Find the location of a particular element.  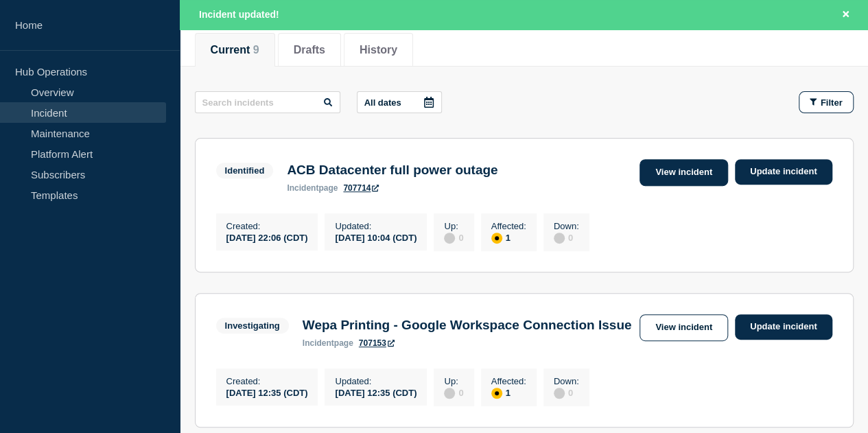

span: Filter is located at coordinates (832, 103).